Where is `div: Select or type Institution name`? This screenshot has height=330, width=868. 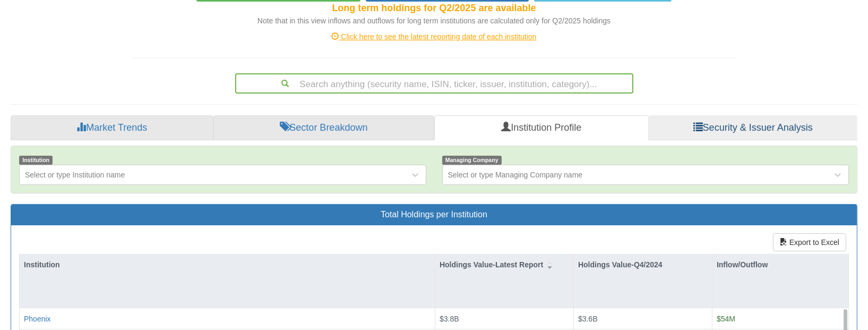
div: Select or type Institution name is located at coordinates (75, 175).